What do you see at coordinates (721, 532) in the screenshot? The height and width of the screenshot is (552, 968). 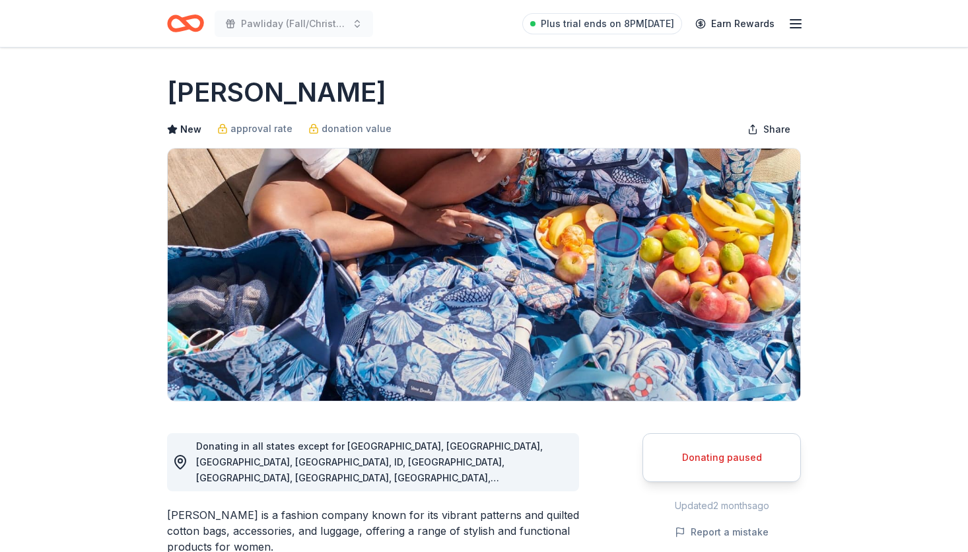 I see `button: Report a mistake` at bounding box center [721, 532].